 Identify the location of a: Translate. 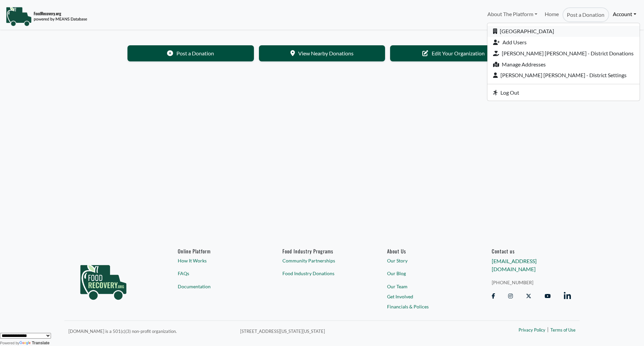
(35, 343).